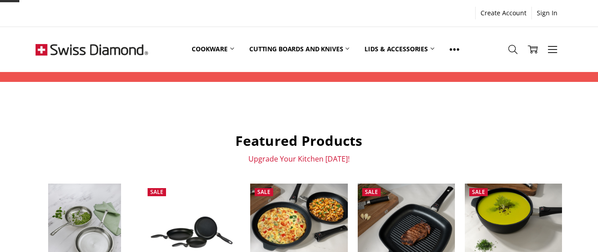  Describe the element at coordinates (213, 49) in the screenshot. I see `a: Cookware` at that location.